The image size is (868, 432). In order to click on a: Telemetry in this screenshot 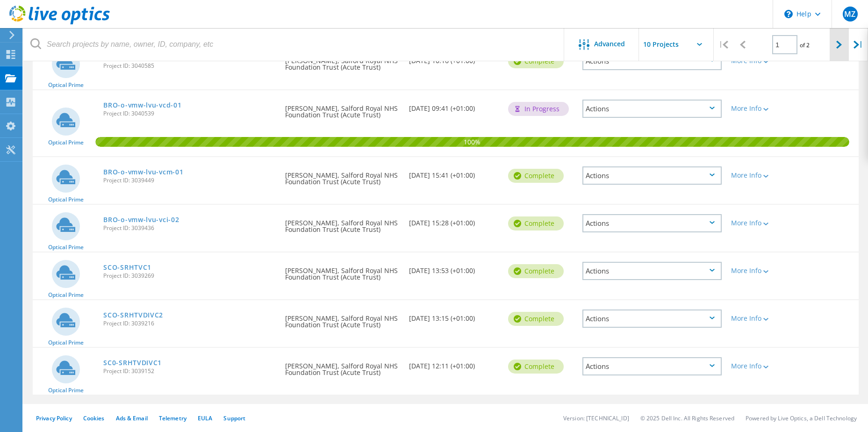, I will do `click(173, 417)`.